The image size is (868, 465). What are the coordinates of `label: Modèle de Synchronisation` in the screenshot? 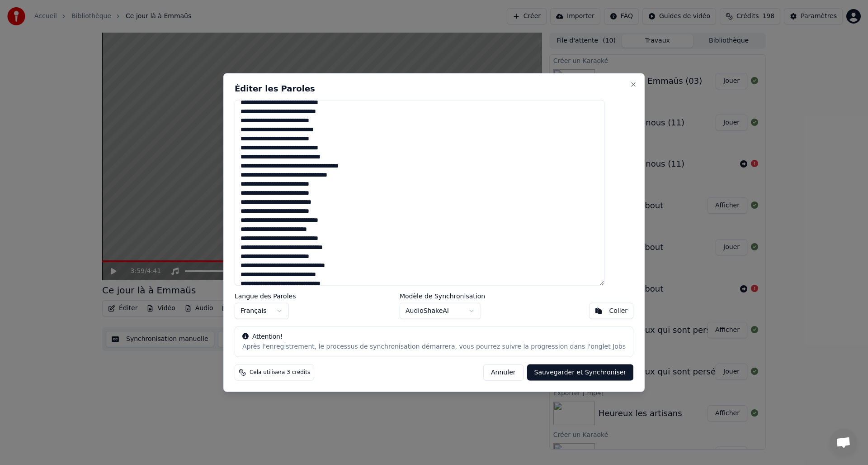 It's located at (442, 296).